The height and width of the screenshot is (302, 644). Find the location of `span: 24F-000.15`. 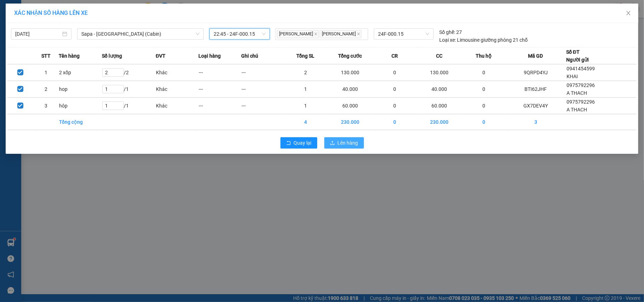

span: 24F-000.15 is located at coordinates (404, 34).